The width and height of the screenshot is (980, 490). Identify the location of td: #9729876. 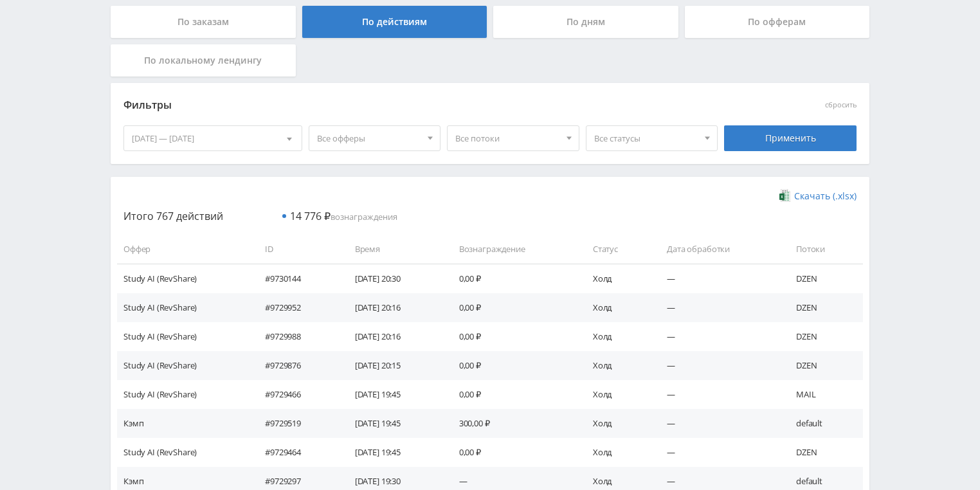
(297, 365).